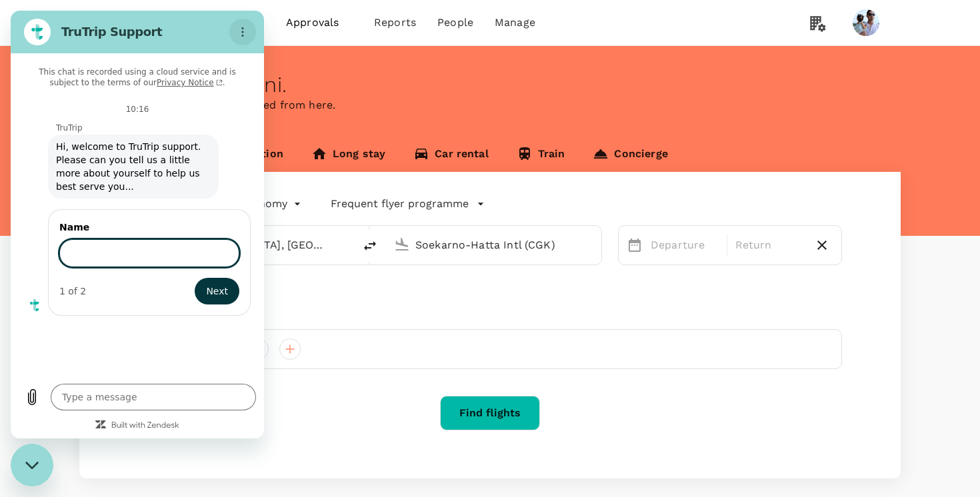  What do you see at coordinates (395, 23) in the screenshot?
I see `span: Reports` at bounding box center [395, 23].